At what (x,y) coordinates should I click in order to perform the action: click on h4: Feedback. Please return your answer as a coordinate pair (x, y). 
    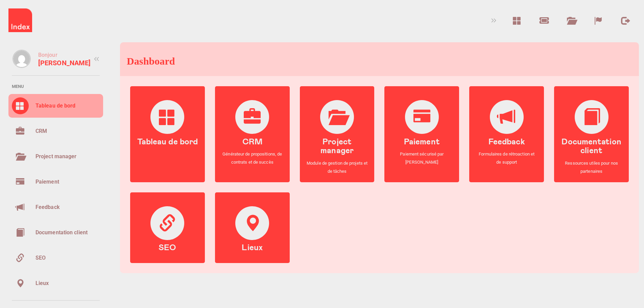
    Looking at the image, I should click on (506, 142).